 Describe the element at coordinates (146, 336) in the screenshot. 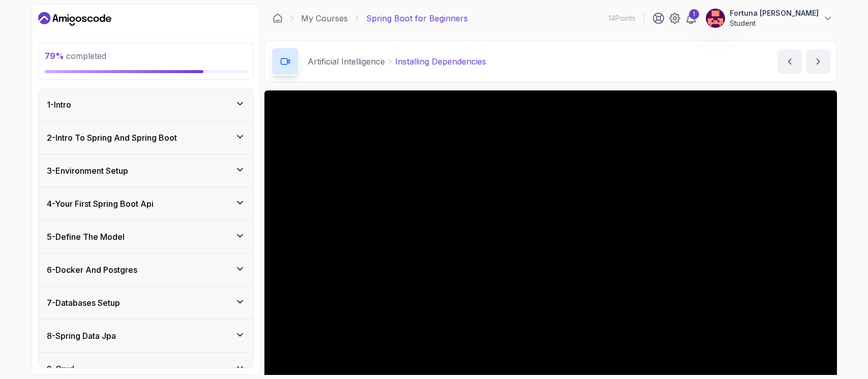

I see `button: 8-Spring Data Jpa` at that location.